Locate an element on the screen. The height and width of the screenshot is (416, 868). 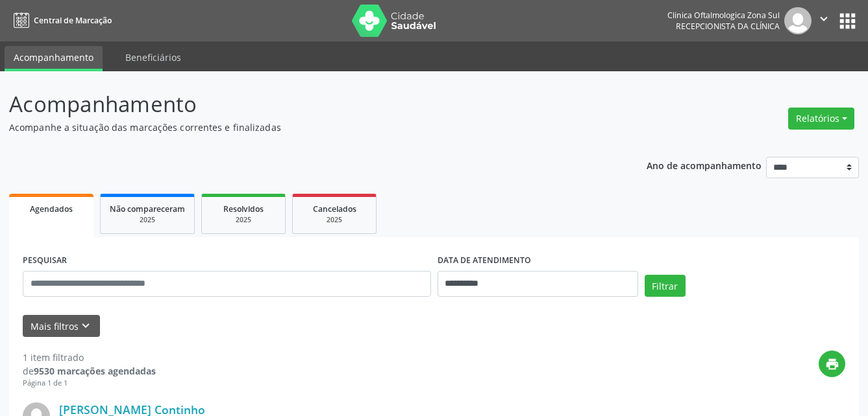
i: keyboard_arrow_down is located at coordinates (86, 326).